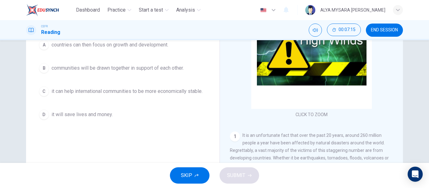  Describe the element at coordinates (110, 45) in the screenshot. I see `span: countries can then focus on growth and development.` at that location.